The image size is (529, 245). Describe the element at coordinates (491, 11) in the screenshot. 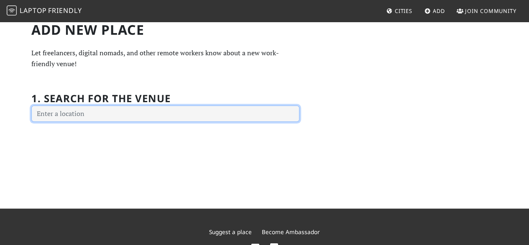

I see `span: Join Community` at that location.